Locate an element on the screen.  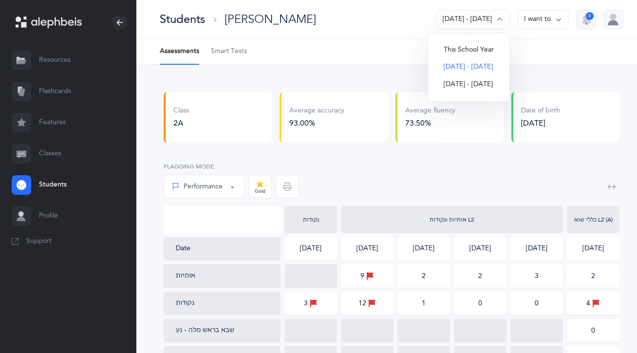
div: Students is located at coordinates (182, 19).